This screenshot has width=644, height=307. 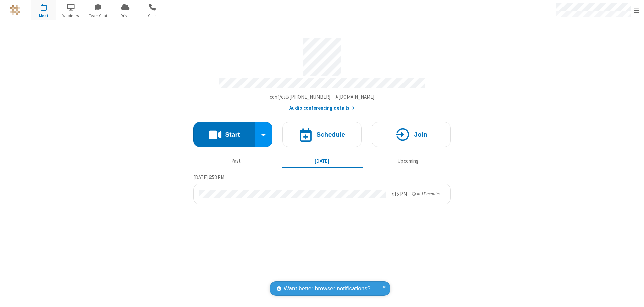 What do you see at coordinates (264, 134) in the screenshot?
I see `div: Start conference options` at bounding box center [264, 134].